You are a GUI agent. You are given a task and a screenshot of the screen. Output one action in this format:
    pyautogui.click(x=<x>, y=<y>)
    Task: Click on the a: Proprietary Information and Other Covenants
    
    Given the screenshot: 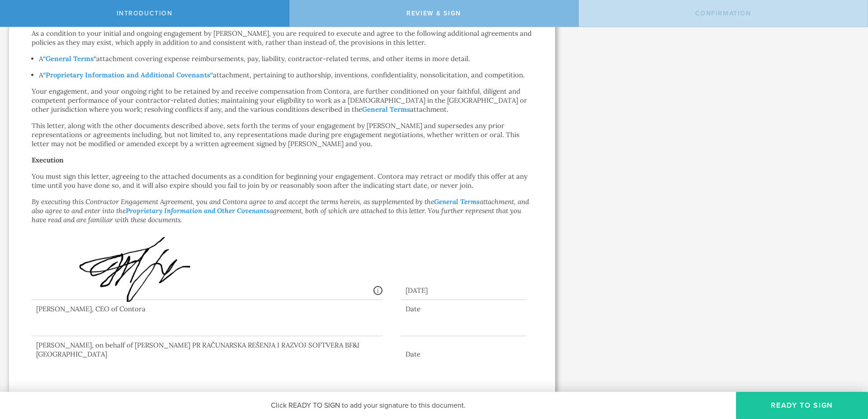 What is the action you would take?
    pyautogui.click(x=198, y=210)
    